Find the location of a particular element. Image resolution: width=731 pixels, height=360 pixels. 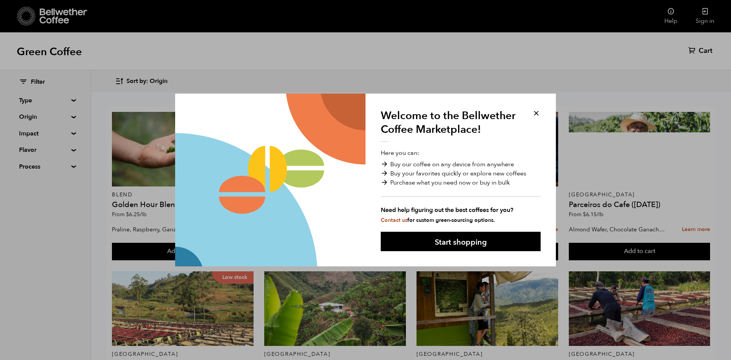

p: Here you can: is located at coordinates (460, 186).